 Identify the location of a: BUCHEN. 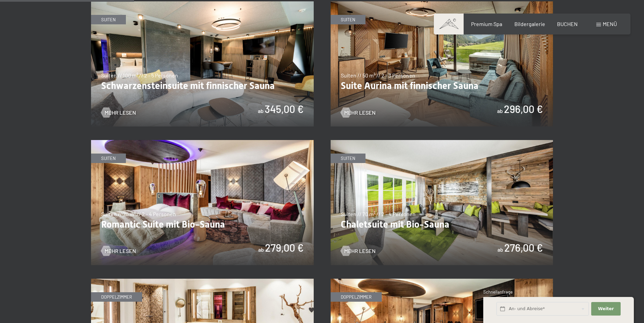
(567, 24).